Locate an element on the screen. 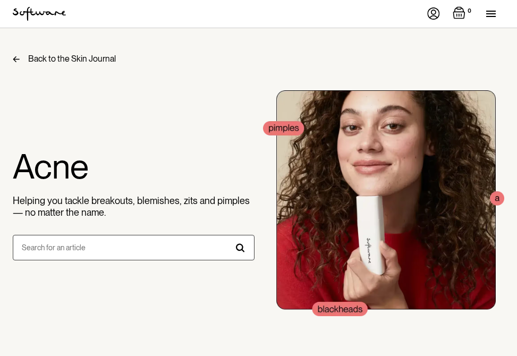 This screenshot has height=356, width=517. a: Open cart is located at coordinates (463, 14).